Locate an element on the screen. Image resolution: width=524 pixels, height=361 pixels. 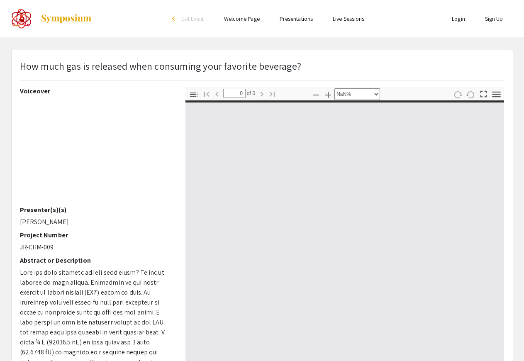
button: Rotate Clockwise is located at coordinates (458, 94).